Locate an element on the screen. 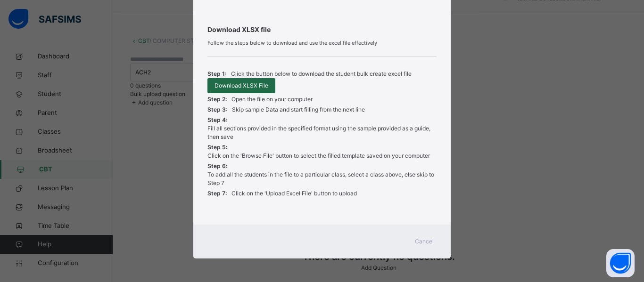 The image size is (644, 282). span: Step 2: is located at coordinates (217, 100).